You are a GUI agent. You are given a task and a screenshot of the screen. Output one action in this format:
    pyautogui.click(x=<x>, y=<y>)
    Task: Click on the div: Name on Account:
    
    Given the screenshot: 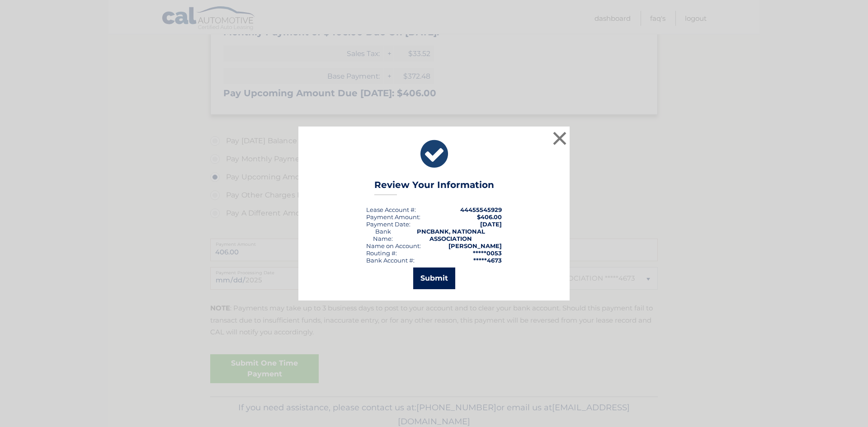 What is the action you would take?
    pyautogui.click(x=393, y=246)
    